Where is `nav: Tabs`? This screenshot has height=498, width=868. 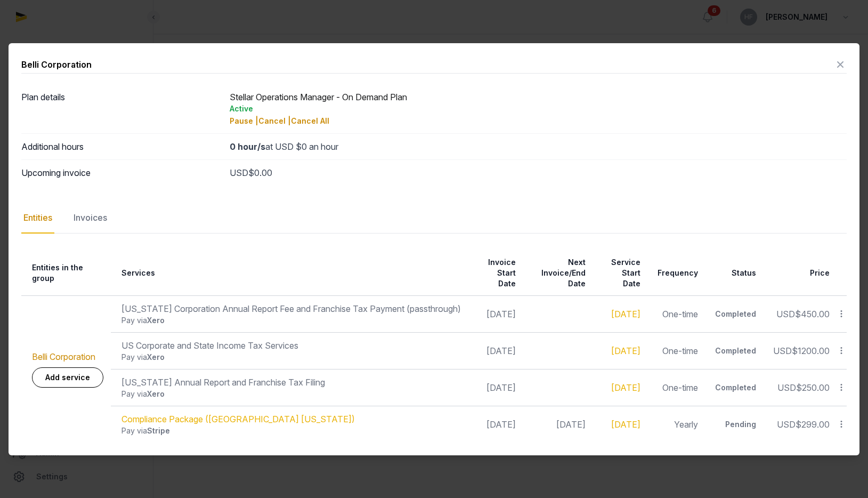
nav: Tabs is located at coordinates (433, 218).